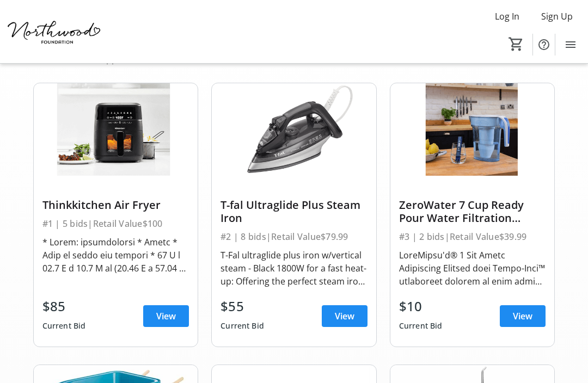  What do you see at coordinates (473, 212) in the screenshot?
I see `div: ZeroWater 7 Cup Ready Pour Water Filtration Pitcher` at bounding box center [473, 212].